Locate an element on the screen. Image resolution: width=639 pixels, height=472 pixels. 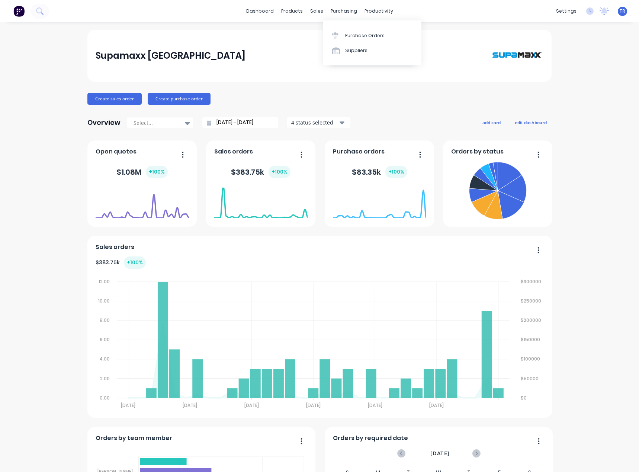
div: Overview is located at coordinates (104, 123).